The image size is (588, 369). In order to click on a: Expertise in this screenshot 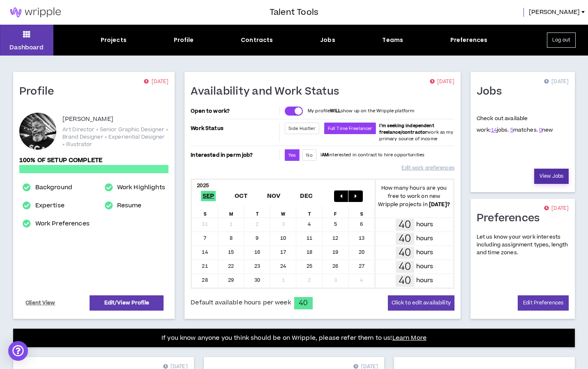, I will do `click(50, 206)`.